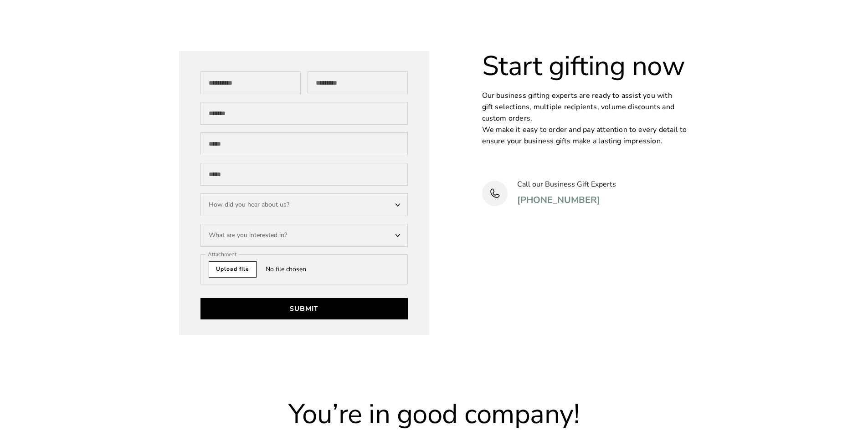  Describe the element at coordinates (304, 205) in the screenshot. I see `div: How did you hear about us?` at that location.